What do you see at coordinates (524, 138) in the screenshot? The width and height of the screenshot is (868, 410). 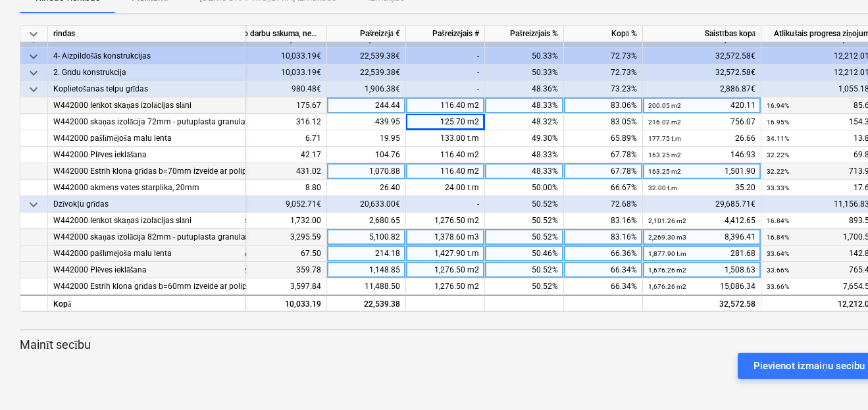 I see `div: 49.30%` at bounding box center [524, 138].